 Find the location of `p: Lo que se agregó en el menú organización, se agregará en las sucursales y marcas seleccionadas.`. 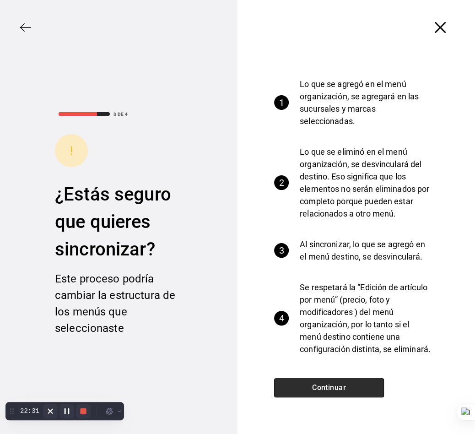

p: Lo que se agregó en el menú organización, se agregará en las sucursales y marcas seleccionadas. is located at coordinates (365, 102).